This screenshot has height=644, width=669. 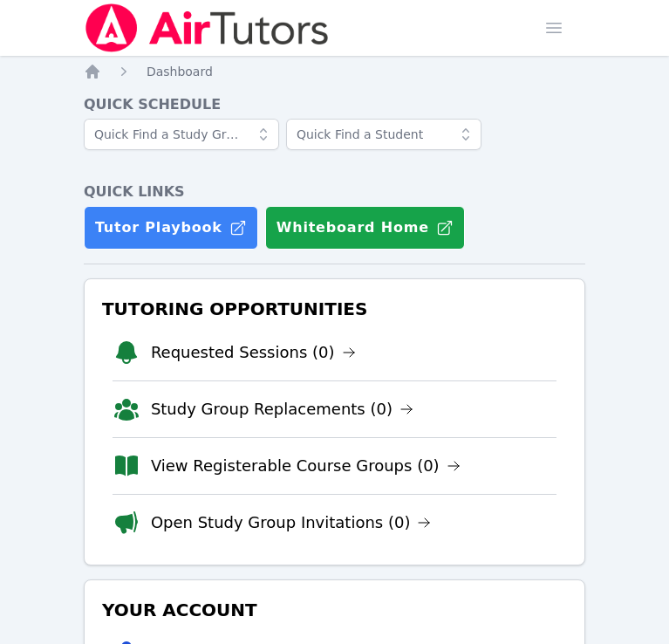 I want to click on nav: Breadcrumb, so click(x=334, y=72).